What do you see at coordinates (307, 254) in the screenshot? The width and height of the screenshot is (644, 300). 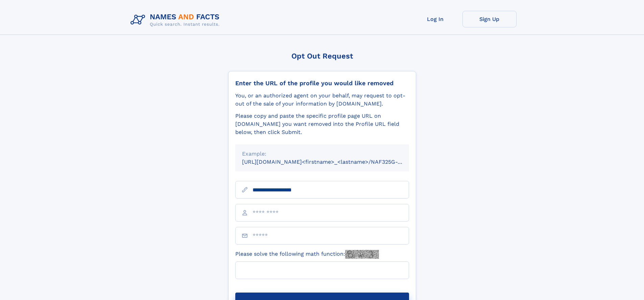 I see `label: Please solve the following math function:` at bounding box center [307, 254].